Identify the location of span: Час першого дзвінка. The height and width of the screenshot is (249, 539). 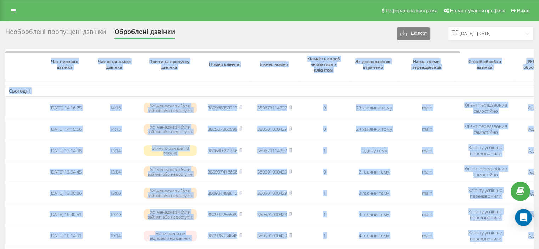
(66, 64).